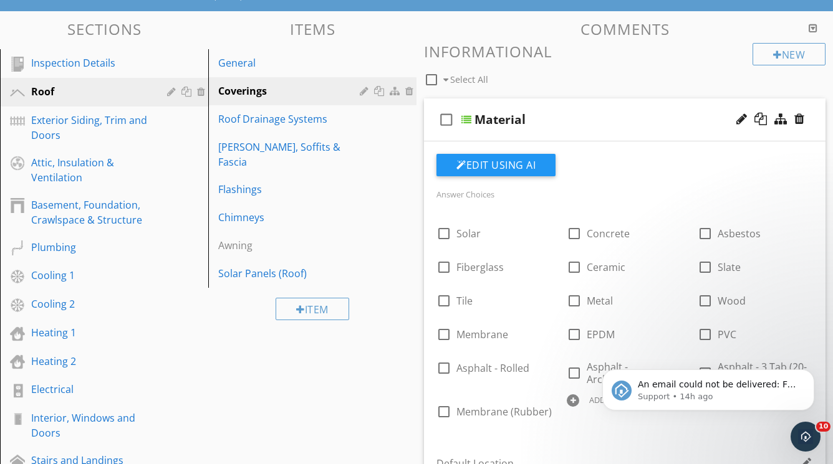  I want to click on div: Plumbing, so click(90, 247).